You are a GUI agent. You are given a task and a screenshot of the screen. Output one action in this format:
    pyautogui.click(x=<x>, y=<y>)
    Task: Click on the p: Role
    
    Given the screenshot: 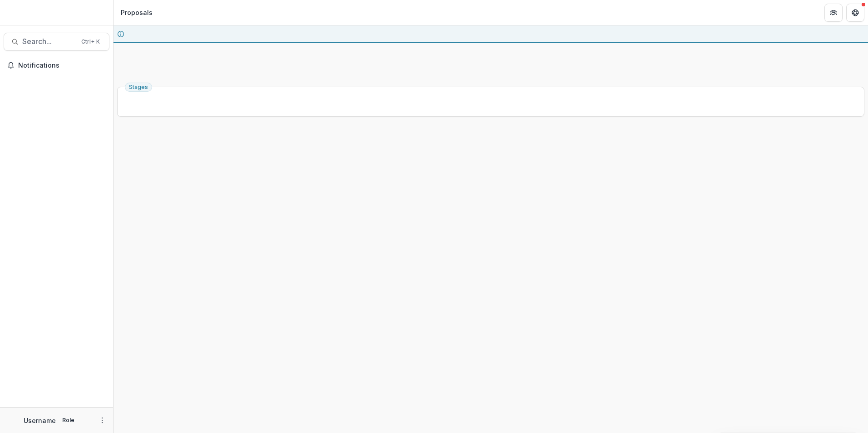 What is the action you would take?
    pyautogui.click(x=68, y=420)
    